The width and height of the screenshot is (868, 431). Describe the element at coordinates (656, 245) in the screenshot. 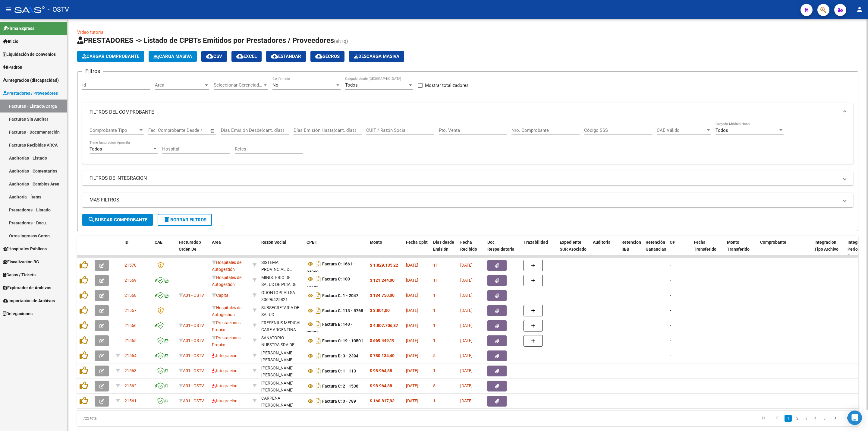

I see `span: Retención Ganancias` at that location.